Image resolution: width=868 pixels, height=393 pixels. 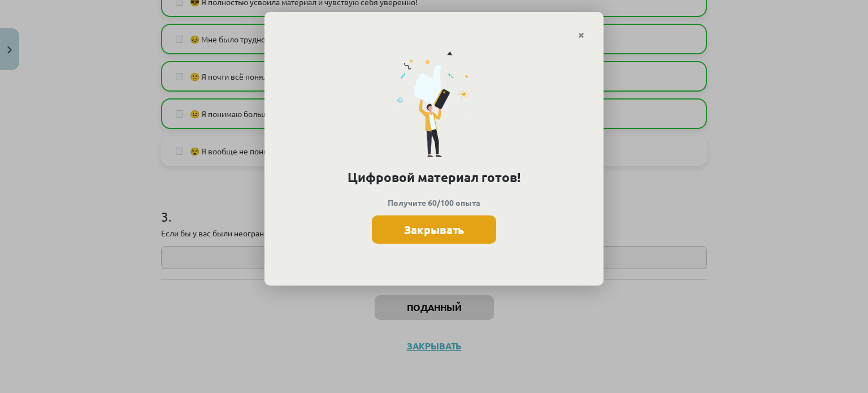 I want to click on button: Закрывать, so click(x=434, y=230).